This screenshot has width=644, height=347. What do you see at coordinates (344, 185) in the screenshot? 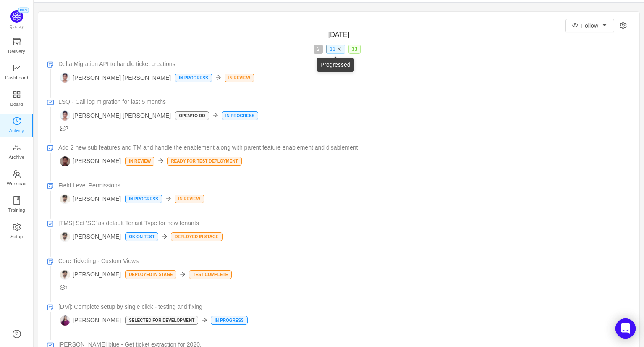
I see `a: Field Level Permissions` at bounding box center [344, 185].